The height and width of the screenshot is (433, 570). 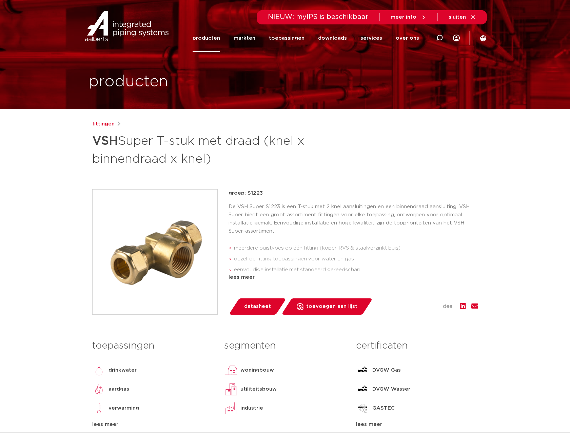 What do you see at coordinates (371, 38) in the screenshot?
I see `a: services` at bounding box center [371, 38].